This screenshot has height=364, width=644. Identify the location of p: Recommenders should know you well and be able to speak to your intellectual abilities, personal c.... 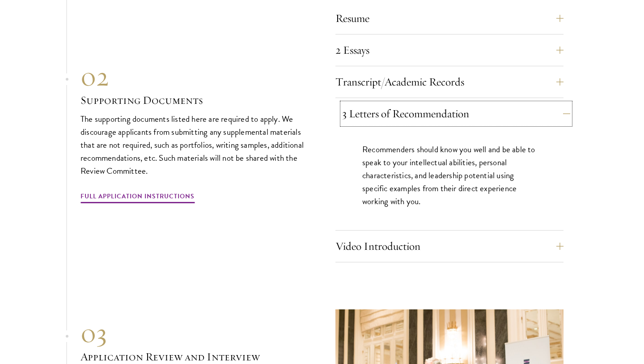
(449, 175).